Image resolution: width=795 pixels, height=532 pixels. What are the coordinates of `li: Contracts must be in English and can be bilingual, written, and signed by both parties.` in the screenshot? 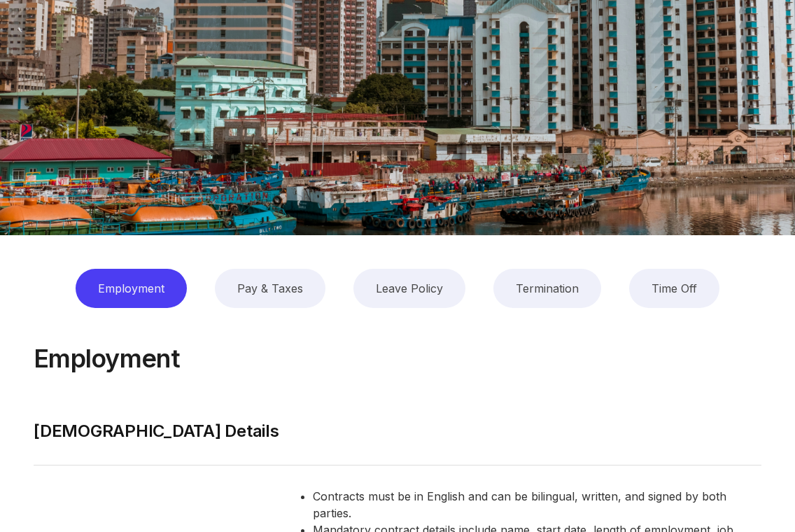 It's located at (537, 504).